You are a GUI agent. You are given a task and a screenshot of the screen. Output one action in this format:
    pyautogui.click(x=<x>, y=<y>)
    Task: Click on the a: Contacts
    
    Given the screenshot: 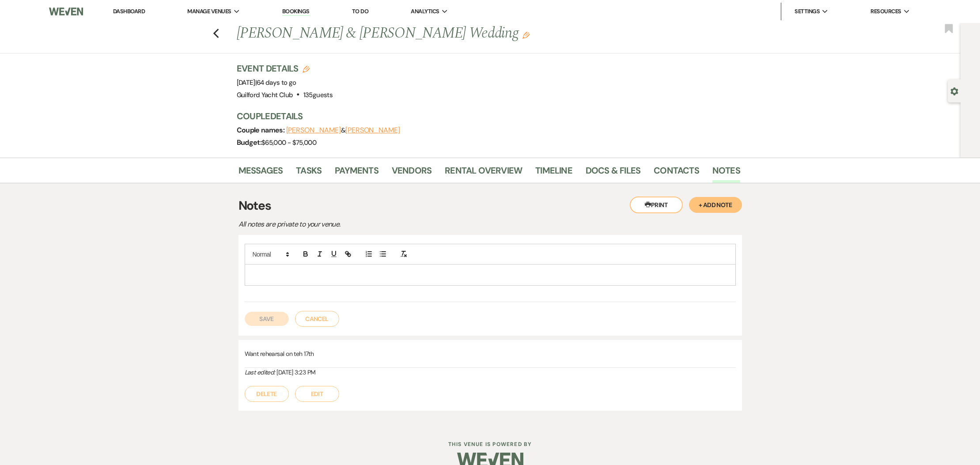 What is the action you would take?
    pyautogui.click(x=676, y=173)
    